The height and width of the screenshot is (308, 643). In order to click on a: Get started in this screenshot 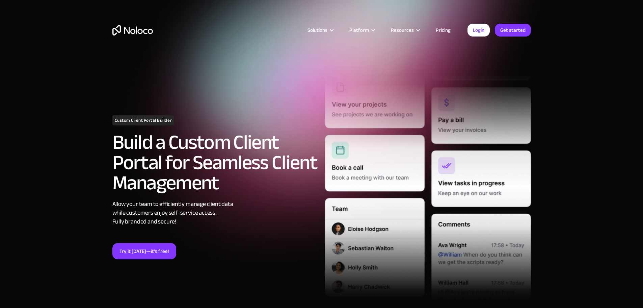, I will do `click(513, 30)`.